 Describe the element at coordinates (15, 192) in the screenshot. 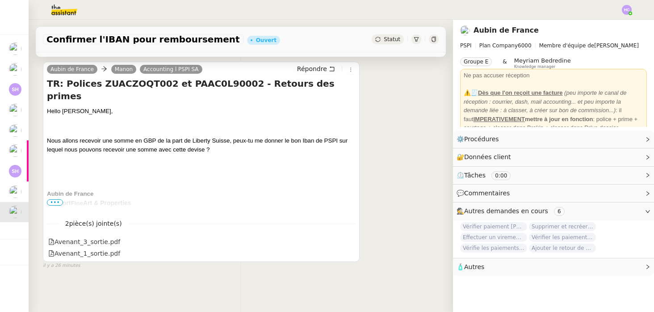

I see `img: users%2FNmPW3RcGagVdwlUj0SIRjiM8zA23%2Favatar%2Fb3e8f68e-88d8-429d-a2bd-00fb6f2d12db` at that location.